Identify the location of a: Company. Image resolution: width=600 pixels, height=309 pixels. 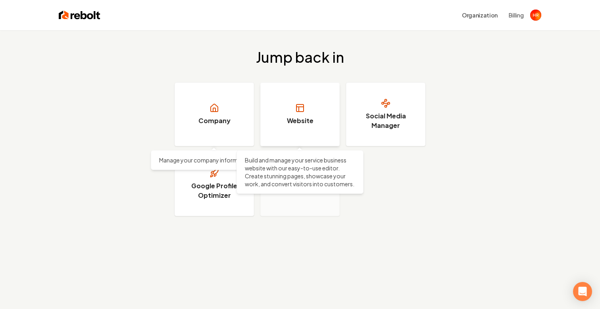
(214, 114).